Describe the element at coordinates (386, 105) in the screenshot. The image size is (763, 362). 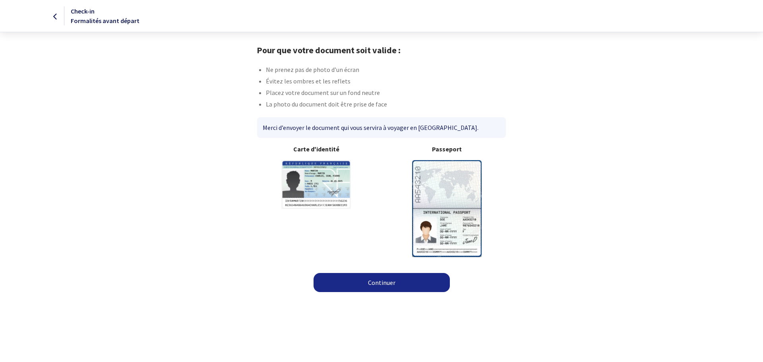
I see `li: La photo du document doit être prise de face` at that location.